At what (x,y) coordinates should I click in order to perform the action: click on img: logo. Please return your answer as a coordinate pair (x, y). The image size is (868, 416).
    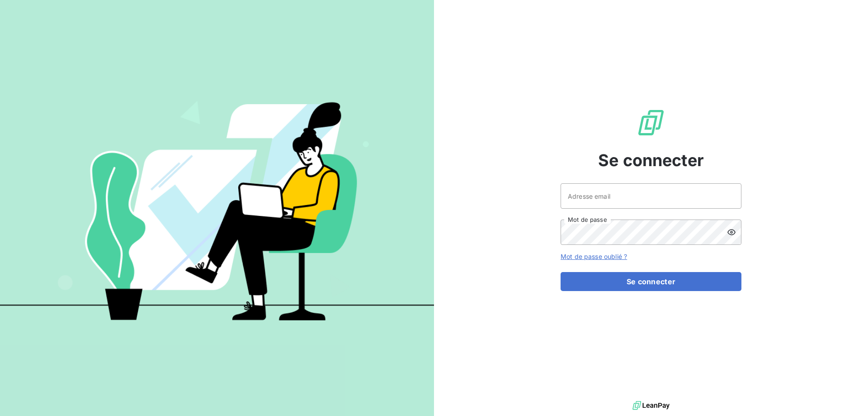
    Looking at the image, I should click on (651, 405).